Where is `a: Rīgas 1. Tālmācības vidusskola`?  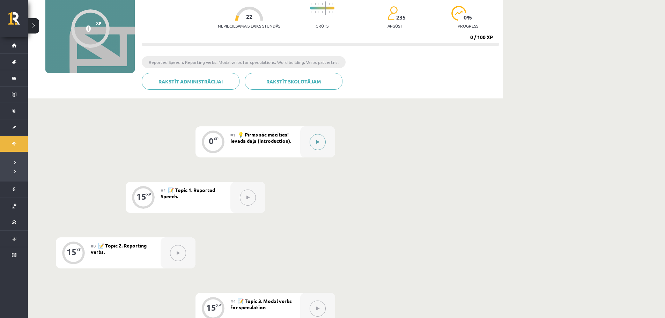 a: Rīgas 1. Tālmācības vidusskola is located at coordinates (18, 21).